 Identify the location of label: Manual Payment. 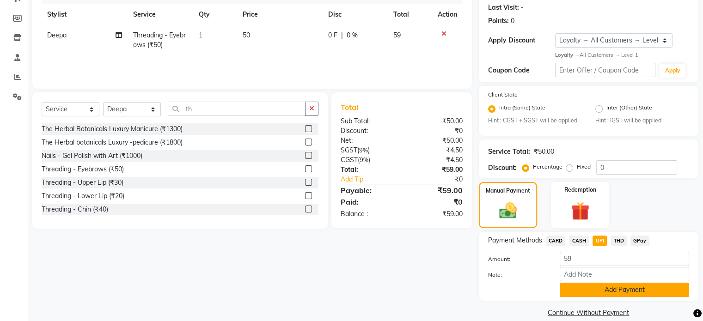
(508, 191).